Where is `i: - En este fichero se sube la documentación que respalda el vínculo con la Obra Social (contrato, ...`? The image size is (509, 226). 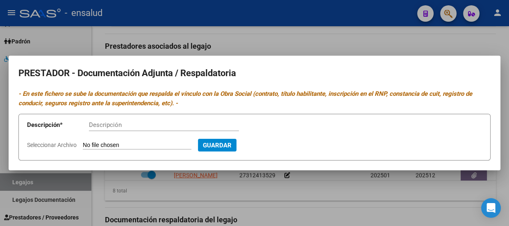 i: - En este fichero se sube la documentación que respalda el vínculo con la Obra Social (contrato, ... is located at coordinates (245, 98).